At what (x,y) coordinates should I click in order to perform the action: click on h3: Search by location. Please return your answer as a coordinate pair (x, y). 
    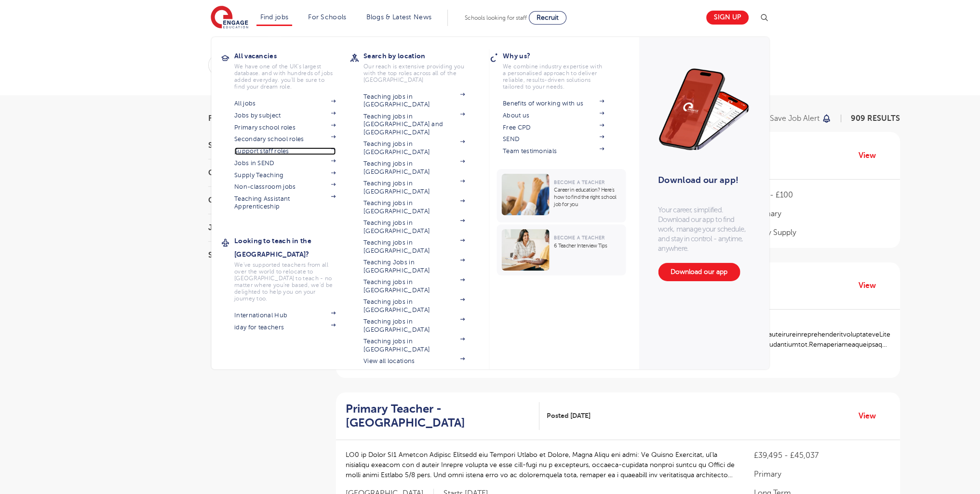
    Looking at the image, I should click on (421, 56).